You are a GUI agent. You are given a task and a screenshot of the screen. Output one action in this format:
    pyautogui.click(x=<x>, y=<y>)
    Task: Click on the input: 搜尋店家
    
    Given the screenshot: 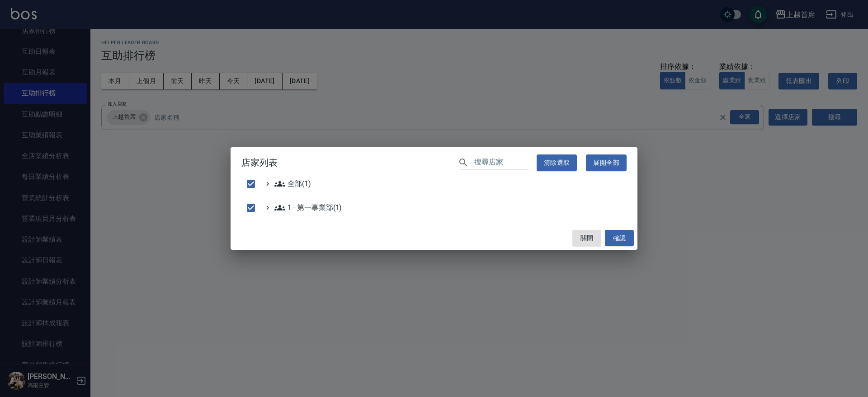 What is the action you would take?
    pyautogui.click(x=501, y=163)
    